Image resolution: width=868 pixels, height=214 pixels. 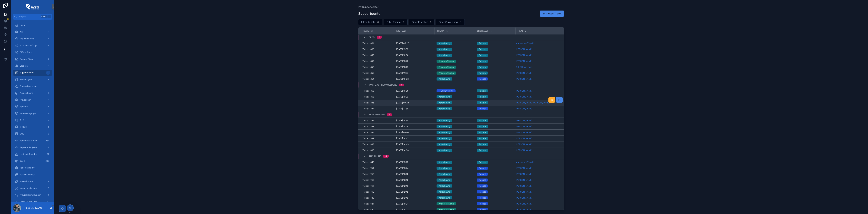 What do you see at coordinates (49, 17) in the screenshot?
I see `span: K` at bounding box center [49, 17].